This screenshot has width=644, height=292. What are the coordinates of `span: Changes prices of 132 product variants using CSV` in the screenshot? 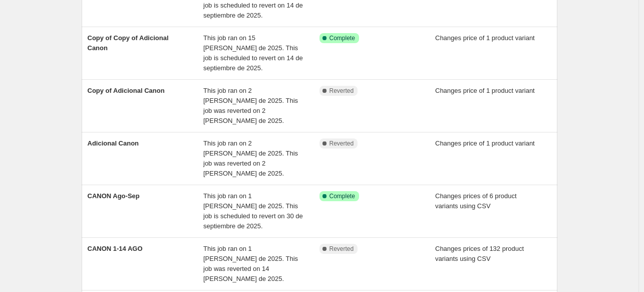 It's located at (479, 253).